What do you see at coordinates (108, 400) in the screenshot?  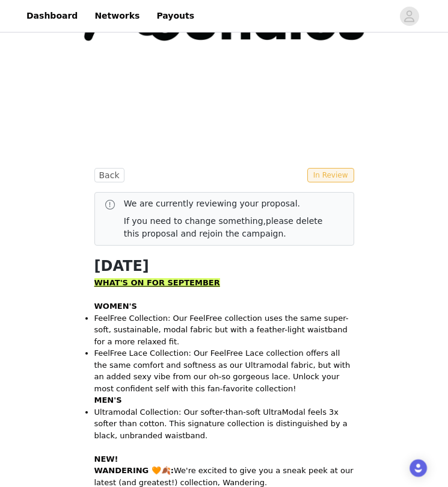 I see `strong: MEN'S` at bounding box center [108, 400].